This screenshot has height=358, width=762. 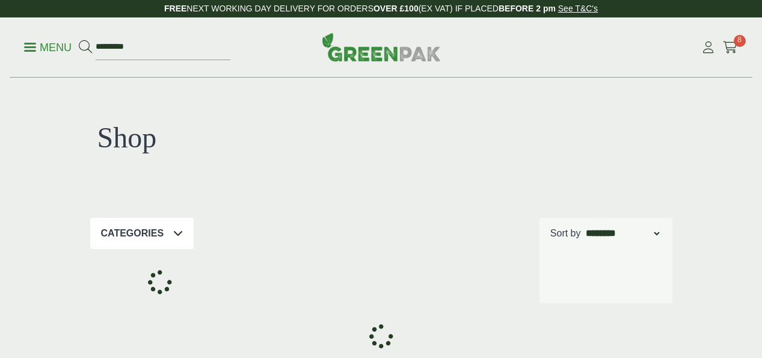 What do you see at coordinates (622, 233) in the screenshot?
I see `select: Shop order` at bounding box center [622, 233].